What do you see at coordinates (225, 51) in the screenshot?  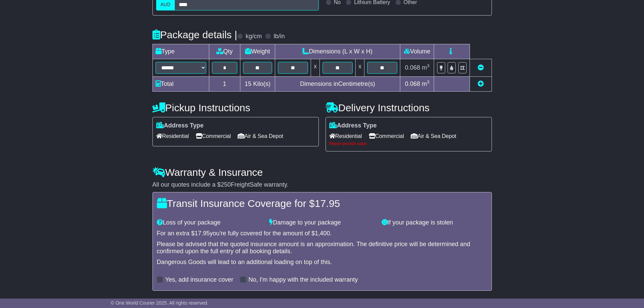 I see `td: Qty` at bounding box center [225, 51].